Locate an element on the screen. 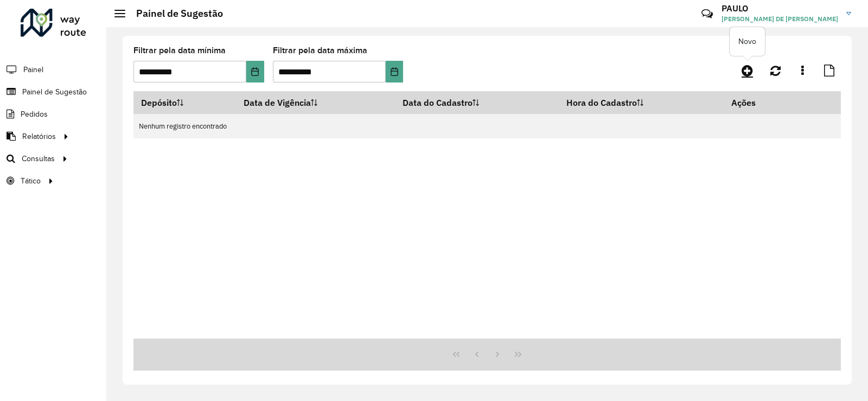 The image size is (868, 401). th: Data de Vigência is located at coordinates (315, 103).